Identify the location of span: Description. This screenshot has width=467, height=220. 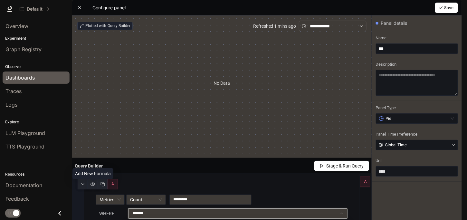
(417, 64).